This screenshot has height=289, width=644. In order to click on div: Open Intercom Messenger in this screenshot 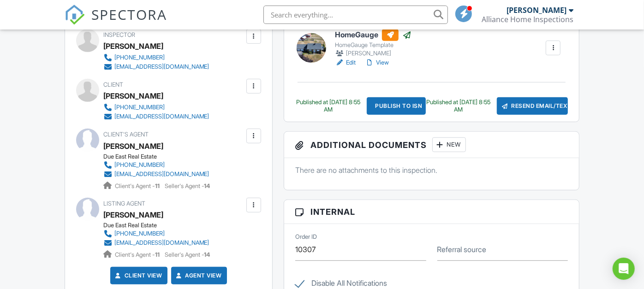, I will do `click(624, 269)`.